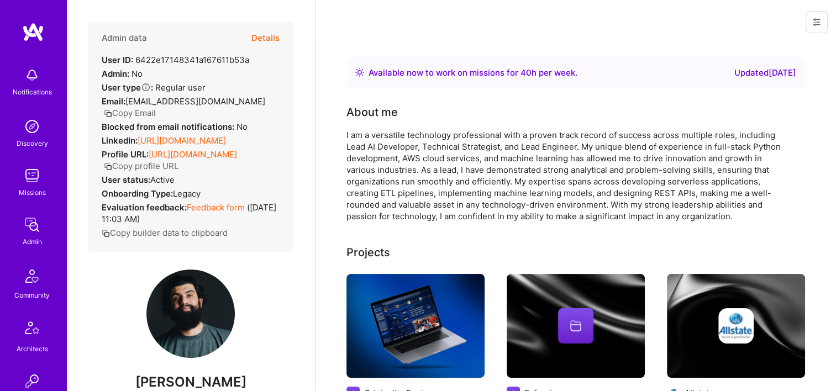 The width and height of the screenshot is (836, 391). Describe the element at coordinates (32, 276) in the screenshot. I see `img: Community` at that location.